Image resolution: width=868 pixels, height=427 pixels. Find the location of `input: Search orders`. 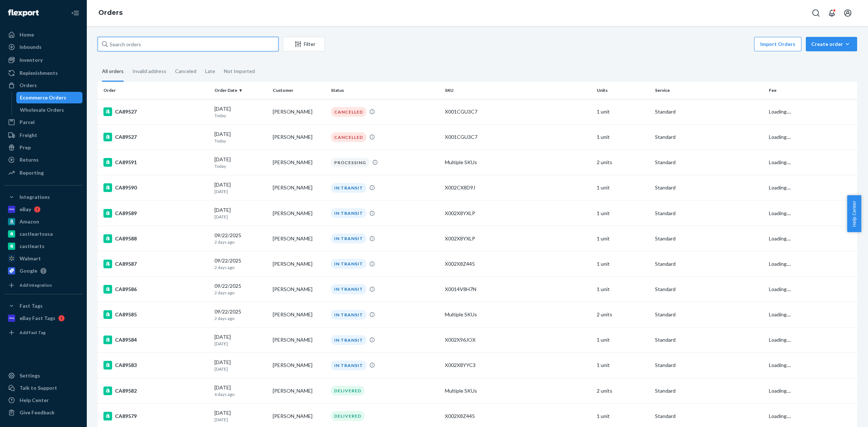

input: Search orders is located at coordinates (188, 44).